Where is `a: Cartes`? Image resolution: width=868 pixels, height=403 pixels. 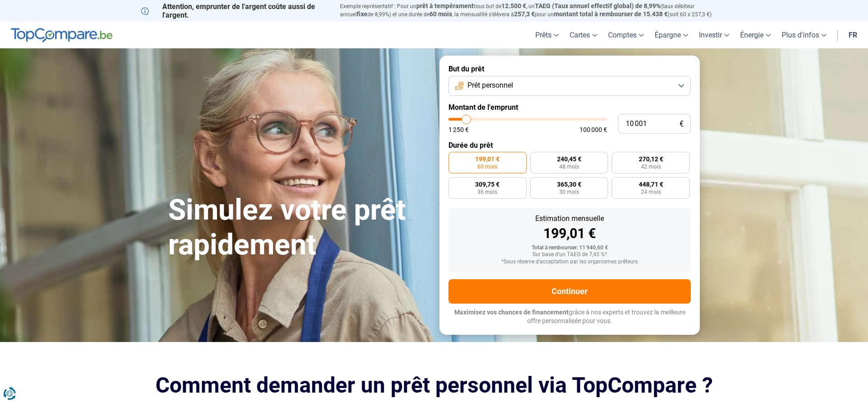
a: Cartes is located at coordinates (584, 35).